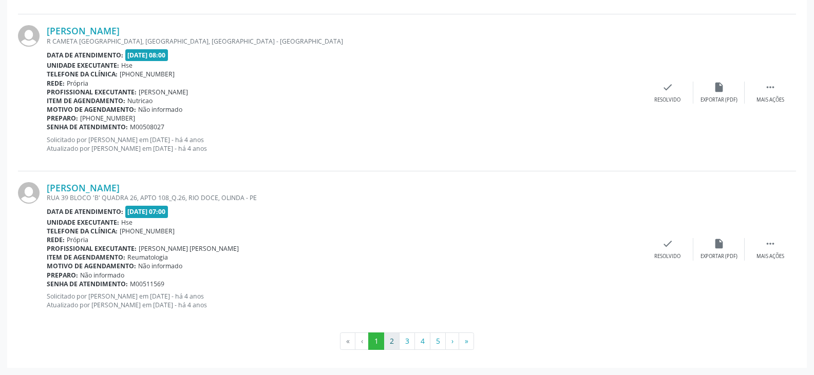 This screenshot has width=814, height=375. Describe the element at coordinates (344, 198) in the screenshot. I see `div: RUA 39 BLOCO 'B' QUADRA 26, APTO 108_Q.26, RIO DOCE, OLINDA - PE` at that location.